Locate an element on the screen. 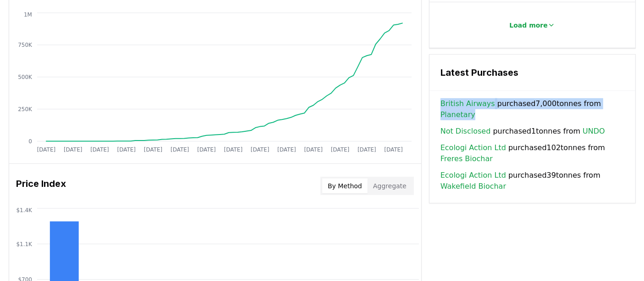 The height and width of the screenshot is (281, 644). span: purchased 39 tonnes from is located at coordinates (532, 181).